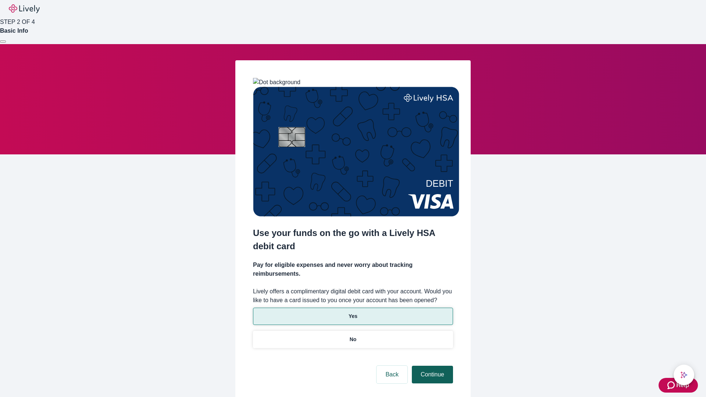  I want to click on svg: Lively AI Assistant, so click(684, 375).